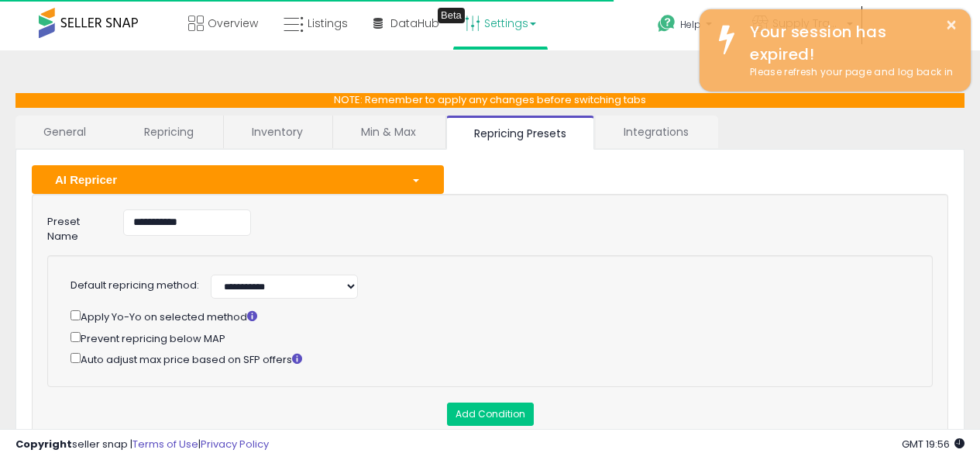 The image size is (980, 460). Describe the element at coordinates (235, 443) in the screenshot. I see `a: Privacy Policy` at that location.